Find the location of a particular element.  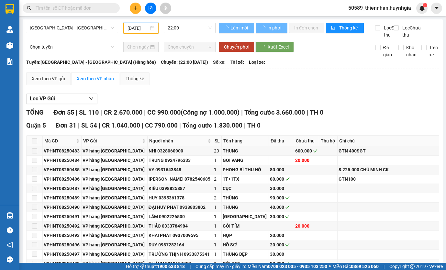

td: VPHNT08250484 is located at coordinates (62, 160).